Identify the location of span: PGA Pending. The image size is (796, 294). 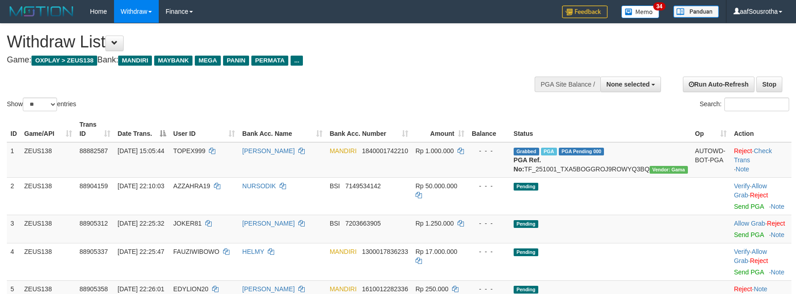
(582, 152).